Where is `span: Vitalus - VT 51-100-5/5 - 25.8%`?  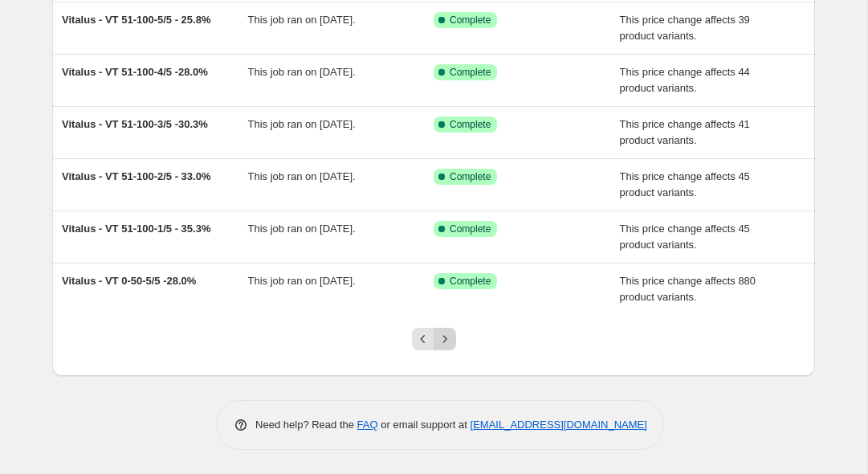 span: Vitalus - VT 51-100-5/5 - 25.8% is located at coordinates (136, 19).